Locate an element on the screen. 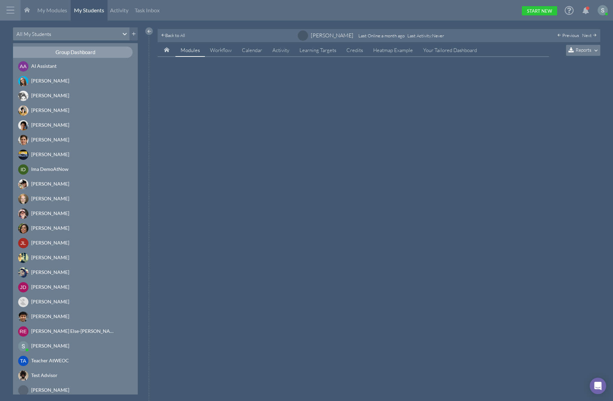 This screenshot has height=401, width=613. span: JD is located at coordinates (23, 287).